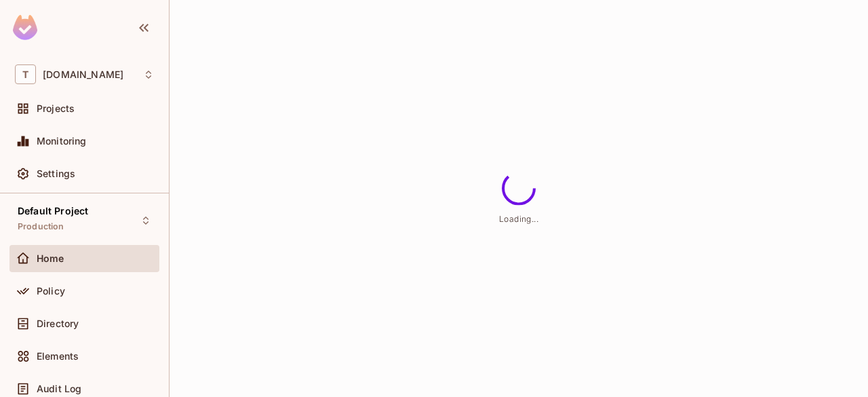 The image size is (868, 397). I want to click on span: Settings, so click(56, 174).